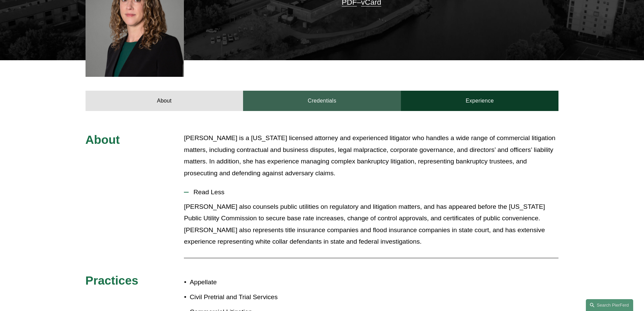  What do you see at coordinates (371, 227) in the screenshot?
I see `div: Read Less` at bounding box center [371, 227].